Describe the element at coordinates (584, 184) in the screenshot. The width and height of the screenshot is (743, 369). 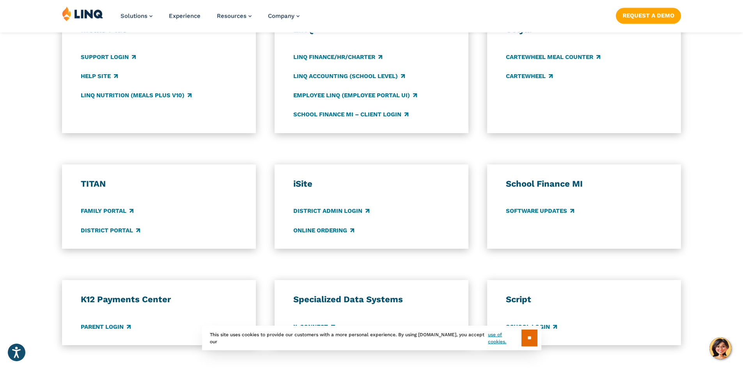
I see `h3: School Finance MI` at that location.